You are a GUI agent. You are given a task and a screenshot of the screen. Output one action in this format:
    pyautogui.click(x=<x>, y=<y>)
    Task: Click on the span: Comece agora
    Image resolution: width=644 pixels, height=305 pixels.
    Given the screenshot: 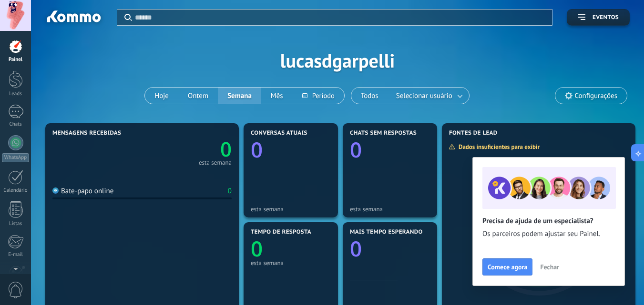 What is the action you would take?
    pyautogui.click(x=507, y=267)
    